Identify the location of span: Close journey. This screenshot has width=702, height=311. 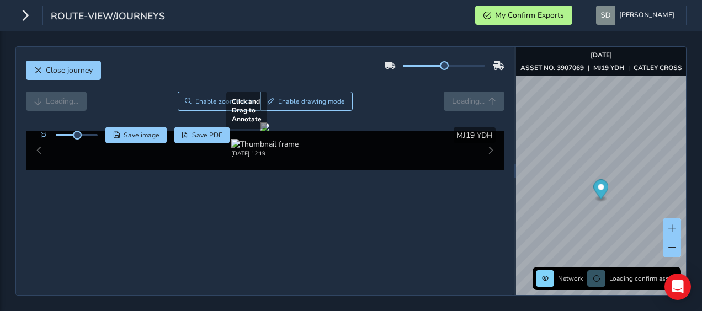
(69, 70).